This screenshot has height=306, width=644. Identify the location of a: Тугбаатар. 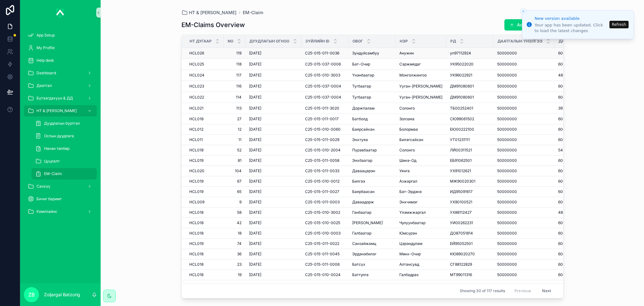
(372, 86).